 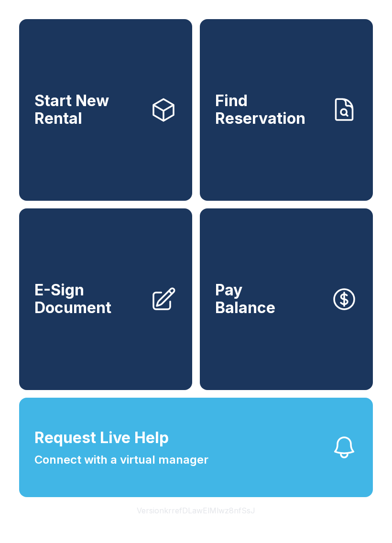 What do you see at coordinates (106, 110) in the screenshot?
I see `a: Start New Rental` at bounding box center [106, 110].